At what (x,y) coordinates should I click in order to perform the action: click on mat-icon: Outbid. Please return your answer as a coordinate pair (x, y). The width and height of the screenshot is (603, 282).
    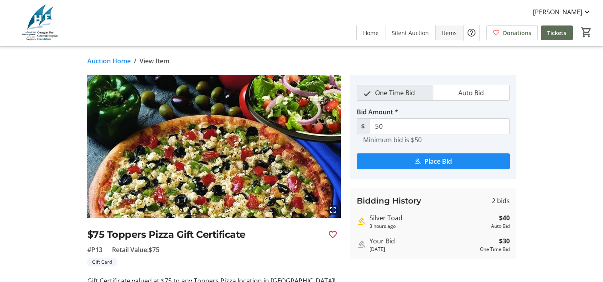
    Looking at the image, I should click on (362, 245).